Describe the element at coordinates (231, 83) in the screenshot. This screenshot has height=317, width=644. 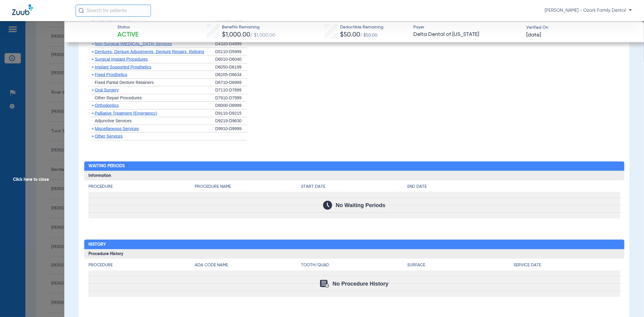
I see `div: D6710-D6999` at that location.